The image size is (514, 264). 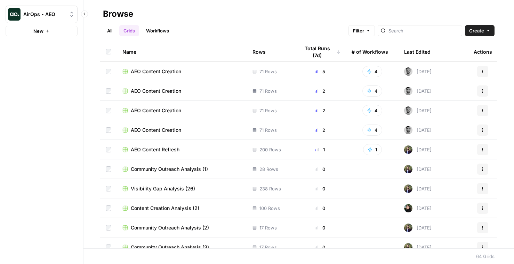 What do you see at coordinates (44, 14) in the screenshot?
I see `span: AirOps - AEO` at bounding box center [44, 14].